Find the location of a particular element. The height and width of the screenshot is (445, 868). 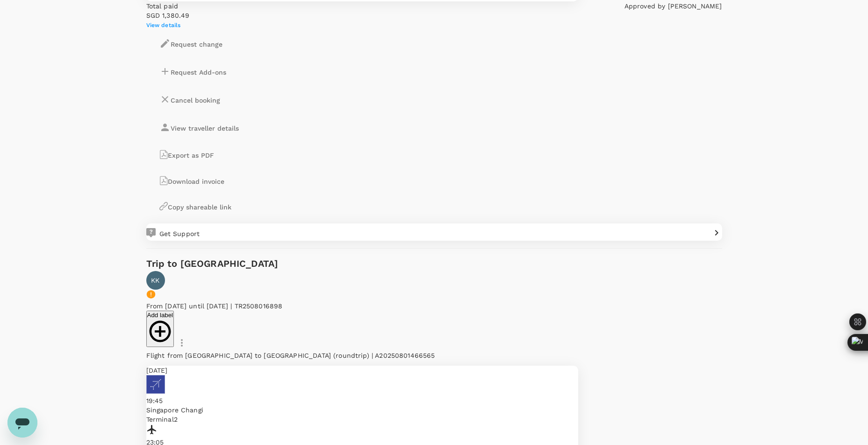

p: Request change is located at coordinates (196, 44).